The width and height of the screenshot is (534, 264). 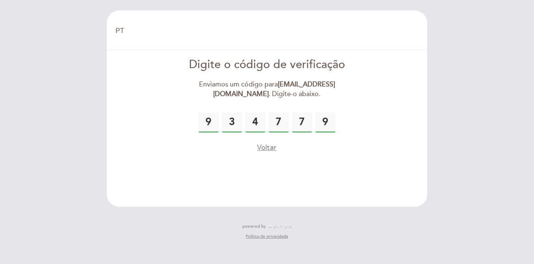 I want to click on a: powered by, so click(x=267, y=226).